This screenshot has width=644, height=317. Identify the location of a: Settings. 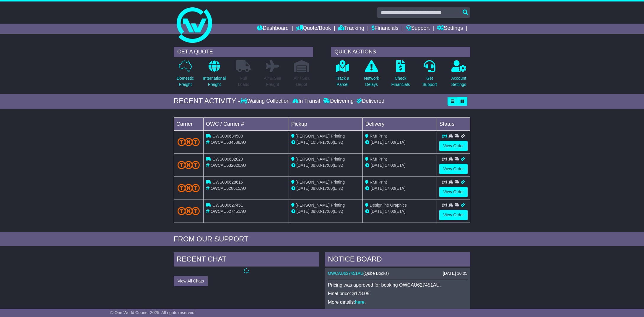
(450, 29).